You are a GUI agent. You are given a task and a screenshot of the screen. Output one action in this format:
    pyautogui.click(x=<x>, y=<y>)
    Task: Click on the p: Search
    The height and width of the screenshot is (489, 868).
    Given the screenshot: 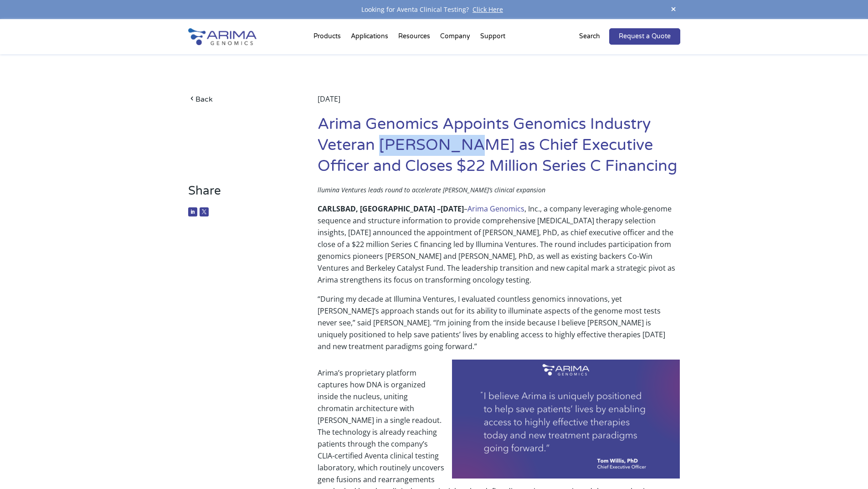 What is the action you would take?
    pyautogui.click(x=590, y=36)
    